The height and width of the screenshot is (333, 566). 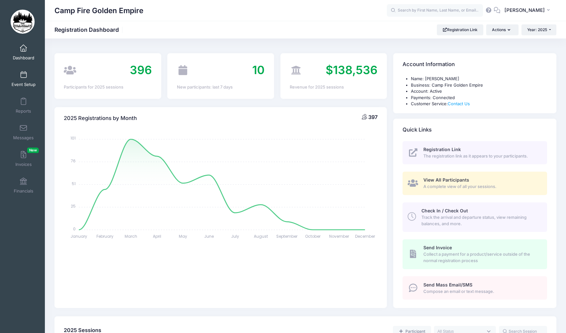 I want to click on span: Invoices, so click(x=23, y=164).